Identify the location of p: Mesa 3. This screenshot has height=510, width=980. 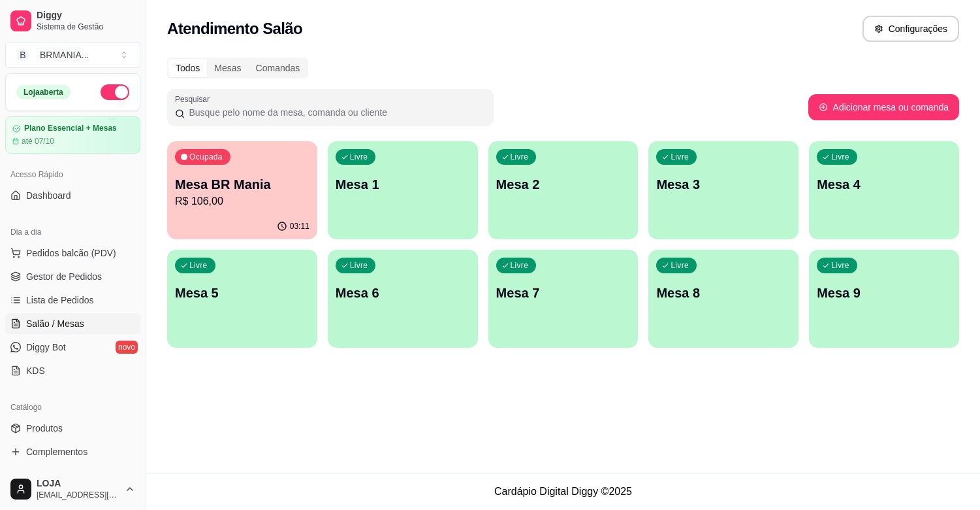
(723, 184).